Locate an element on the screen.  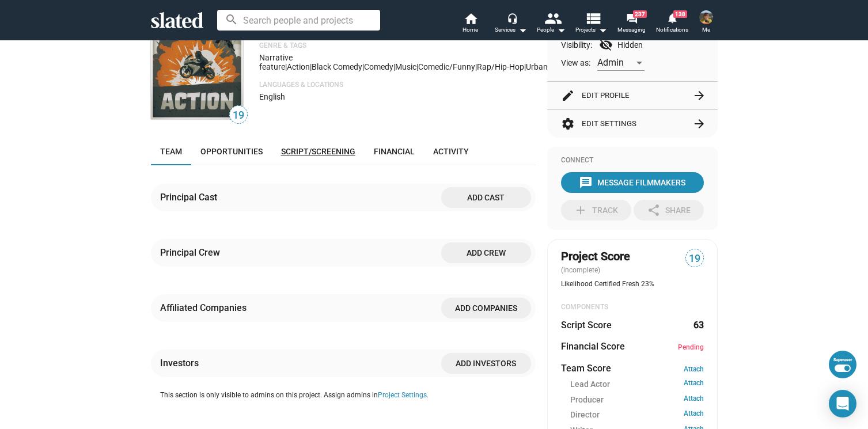
img: Chandler Freelander is located at coordinates (706, 17).